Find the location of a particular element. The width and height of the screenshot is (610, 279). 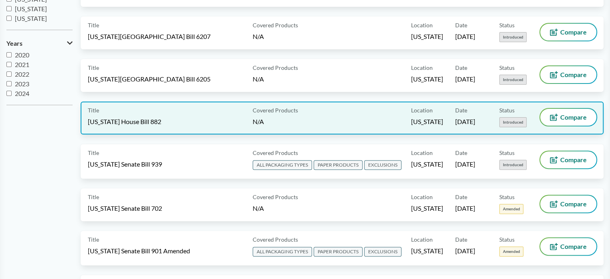

span: Years is located at coordinates (14, 43).